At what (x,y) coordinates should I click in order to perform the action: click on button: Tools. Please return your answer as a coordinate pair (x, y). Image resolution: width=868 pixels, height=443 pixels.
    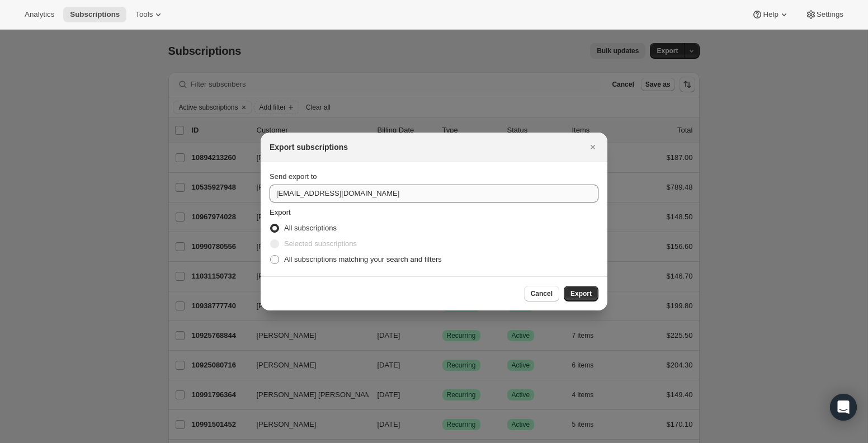
    Looking at the image, I should click on (149, 14).